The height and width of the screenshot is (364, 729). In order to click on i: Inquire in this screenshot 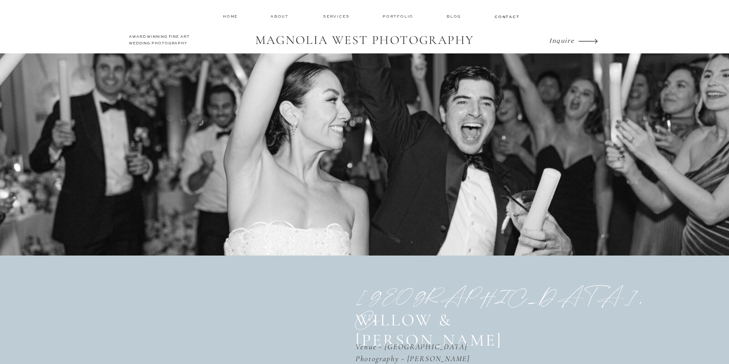, I will do `click(562, 40)`.